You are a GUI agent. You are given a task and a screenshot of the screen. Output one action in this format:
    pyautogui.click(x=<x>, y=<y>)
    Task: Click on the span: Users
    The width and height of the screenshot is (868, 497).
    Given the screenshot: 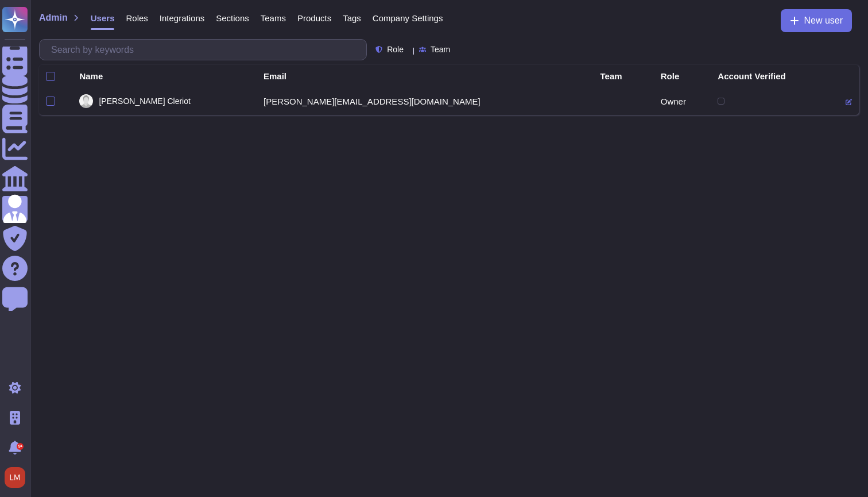 What is the action you would take?
    pyautogui.click(x=103, y=18)
    